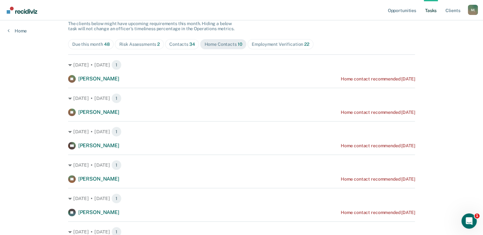 This screenshot has height=235, width=483. What do you see at coordinates (182, 44) in the screenshot?
I see `div: Contacts` at bounding box center [182, 44].